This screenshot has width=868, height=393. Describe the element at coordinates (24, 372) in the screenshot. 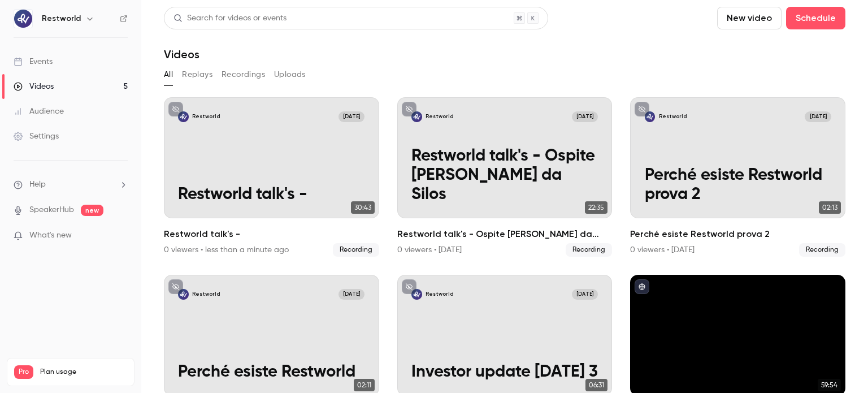

I see `span: Pro` at that location.